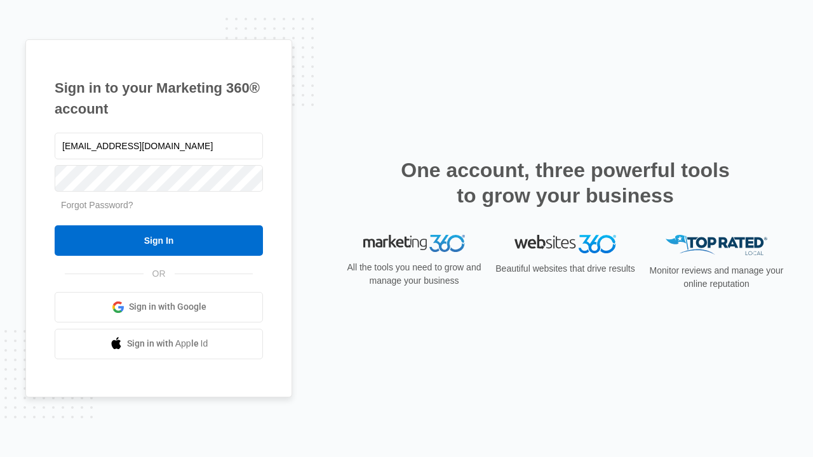 The image size is (813, 457). What do you see at coordinates (159, 241) in the screenshot?
I see `input: Sign In` at bounding box center [159, 241].